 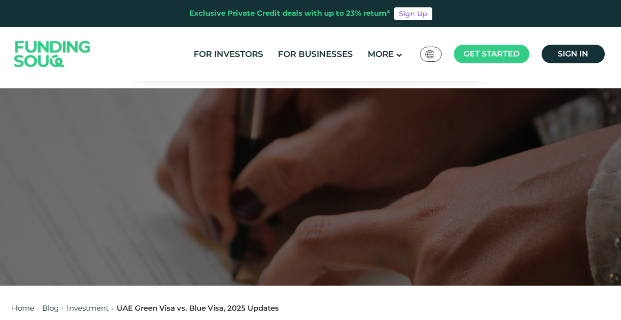 I want to click on img: Logo, so click(x=52, y=54).